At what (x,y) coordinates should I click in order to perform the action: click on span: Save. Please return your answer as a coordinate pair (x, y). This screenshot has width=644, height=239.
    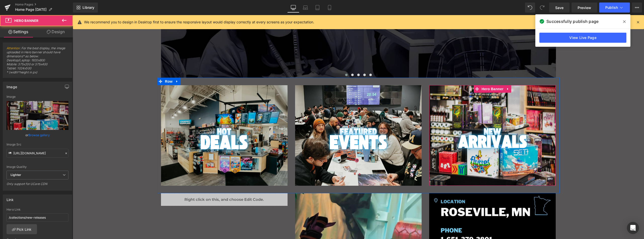
    Looking at the image, I should click on (559, 7).